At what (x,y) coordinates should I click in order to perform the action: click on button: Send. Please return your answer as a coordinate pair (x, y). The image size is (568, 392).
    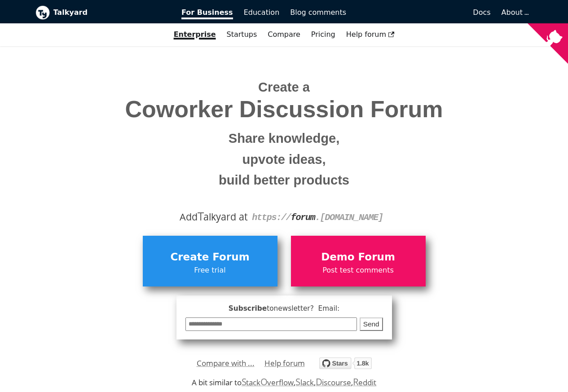
    Looking at the image, I should click on (371, 325).